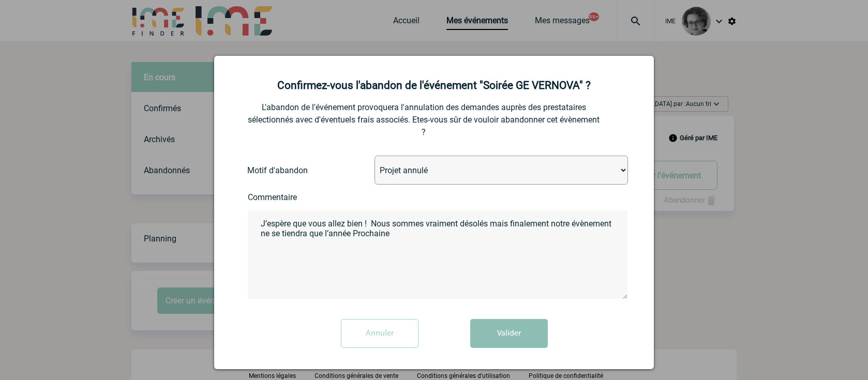 The width and height of the screenshot is (868, 380). I want to click on label: Motif d'abandon, so click(287, 170).